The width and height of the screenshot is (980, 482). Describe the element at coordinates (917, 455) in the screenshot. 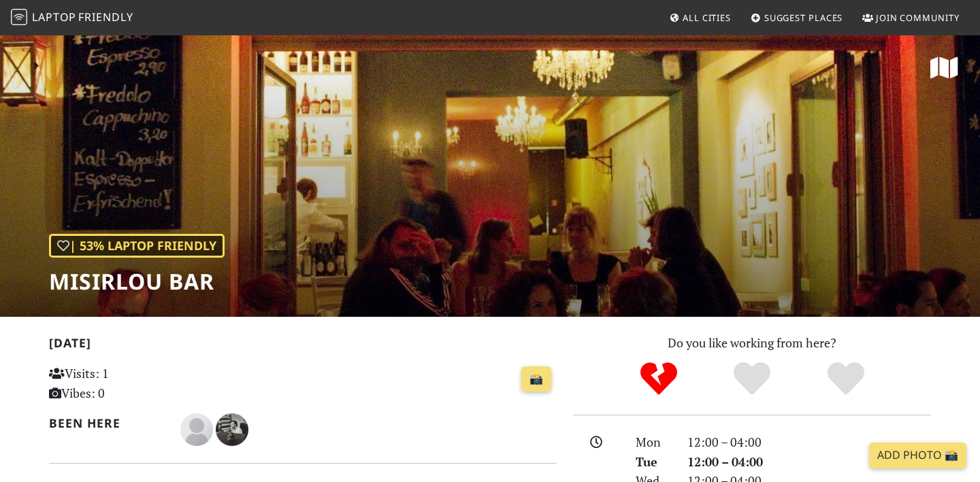

I see `a: Add Photo 📸` at that location.